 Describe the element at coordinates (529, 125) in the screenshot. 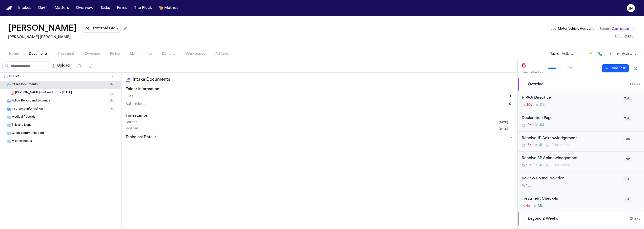

I see `span: 19d` at that location.